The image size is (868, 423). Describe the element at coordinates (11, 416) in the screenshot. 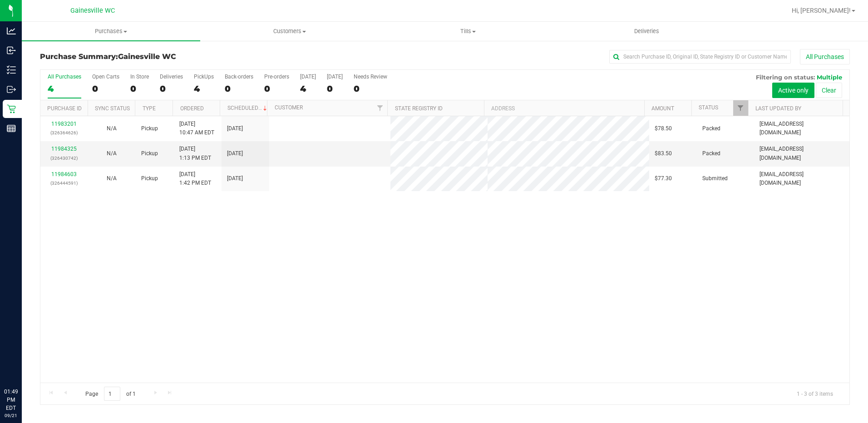

I see `p: 09/21` at that location.